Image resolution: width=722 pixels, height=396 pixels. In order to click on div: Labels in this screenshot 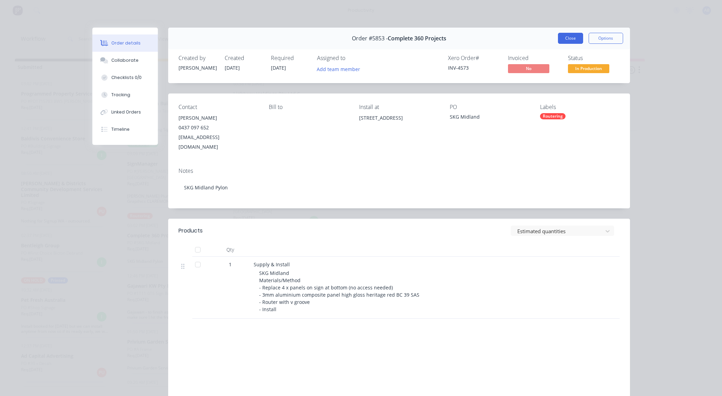, I will do `click(580, 107)`.